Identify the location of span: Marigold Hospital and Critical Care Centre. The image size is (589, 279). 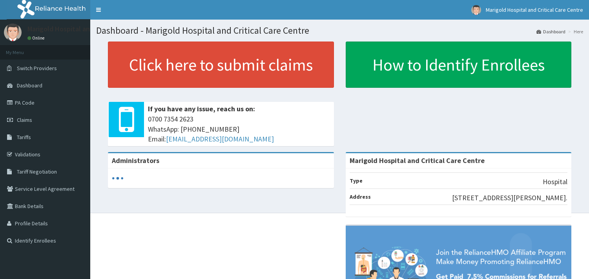
(534, 10).